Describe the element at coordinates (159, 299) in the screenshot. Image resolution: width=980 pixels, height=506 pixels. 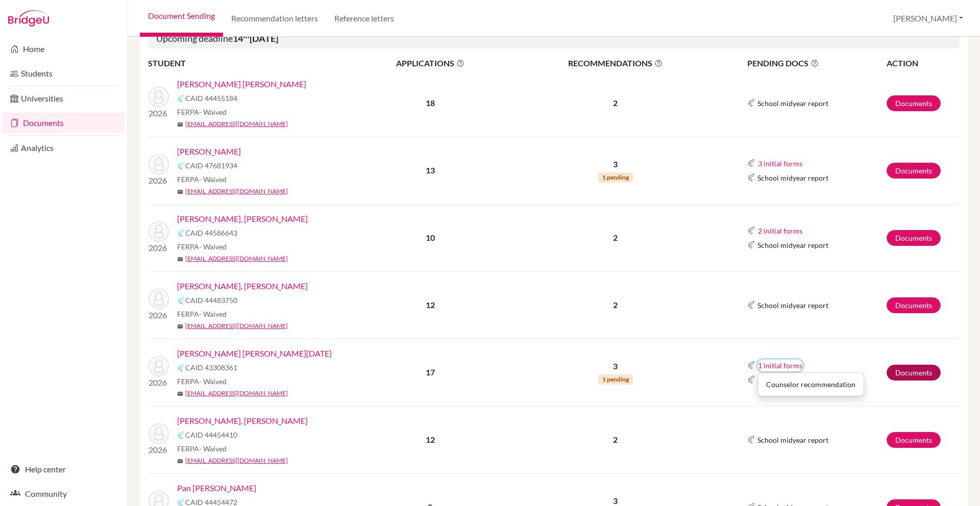
I see `img: Daetz Guerrero, Ethan Alexander` at that location.